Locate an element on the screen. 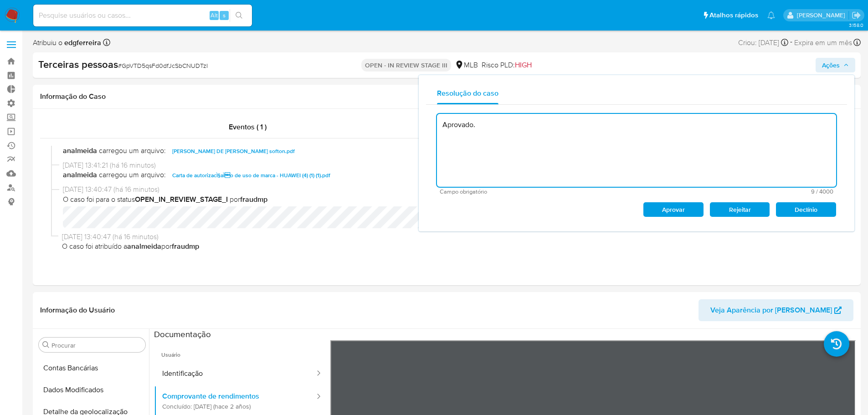 The image size is (868, 415). span: Eventos ( 1 ) is located at coordinates (248, 127).